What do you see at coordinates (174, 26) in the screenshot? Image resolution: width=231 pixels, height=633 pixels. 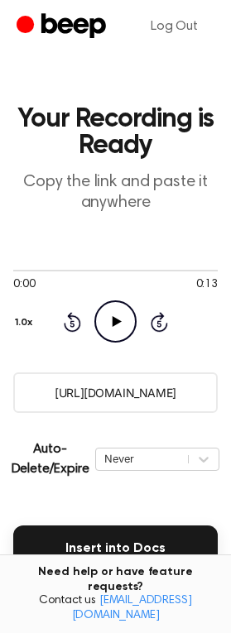 I see `a: Log Out` at bounding box center [174, 26].